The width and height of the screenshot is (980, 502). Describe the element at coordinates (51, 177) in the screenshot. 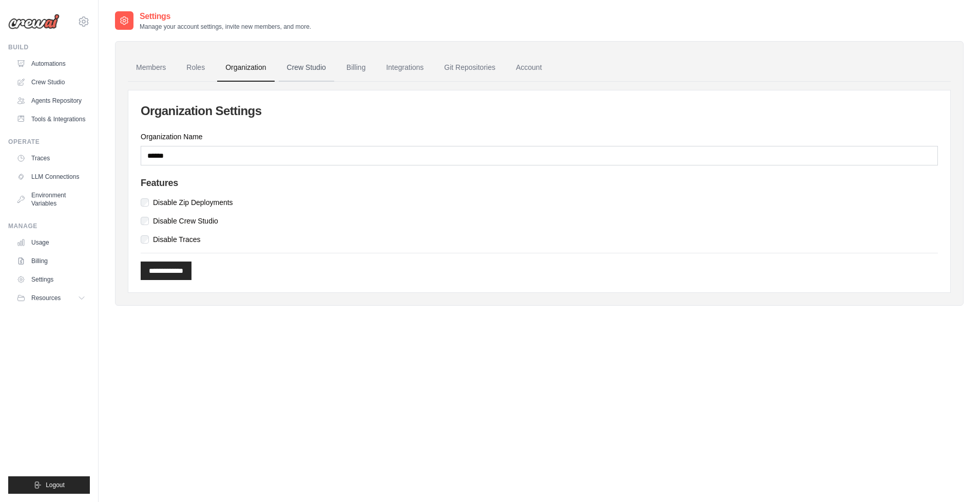

I see `a: LLM Connections` at that location.